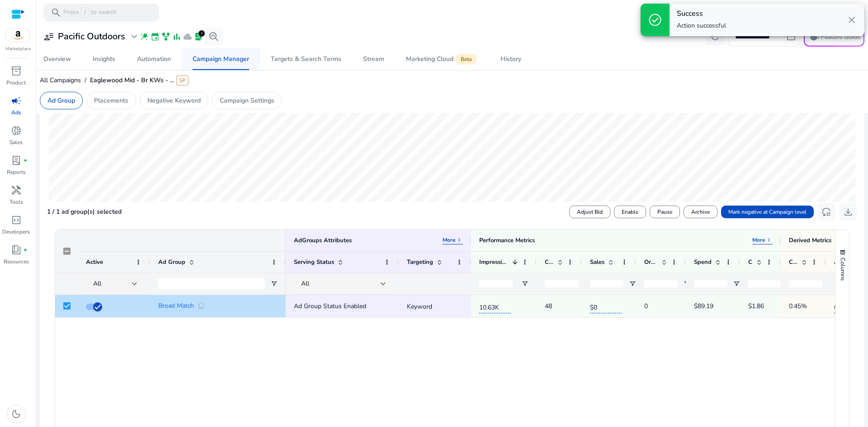  Describe the element at coordinates (154, 59) in the screenshot. I see `div: Automation` at that location.